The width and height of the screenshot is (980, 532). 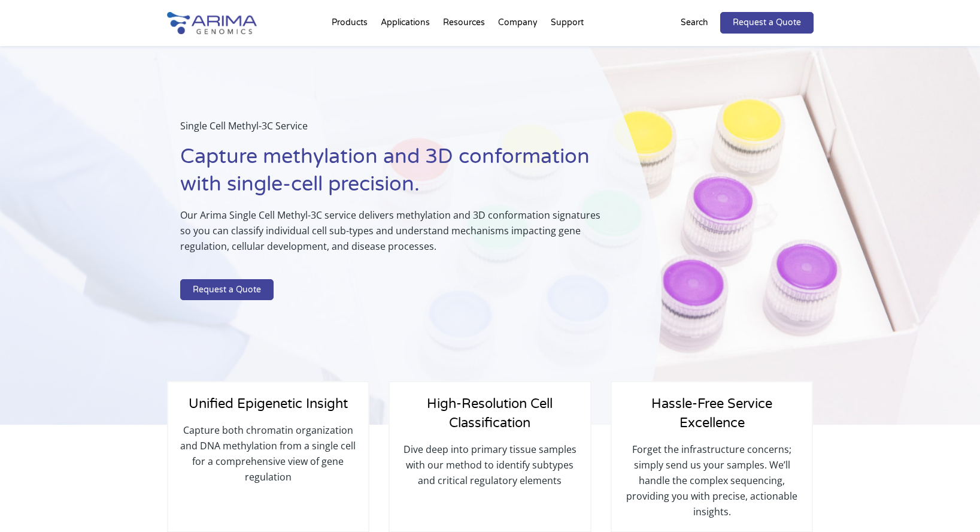 I want to click on p: Dive deep into primary tissue samples with our method to identify subtypes and critical regulator..., so click(x=490, y=465).